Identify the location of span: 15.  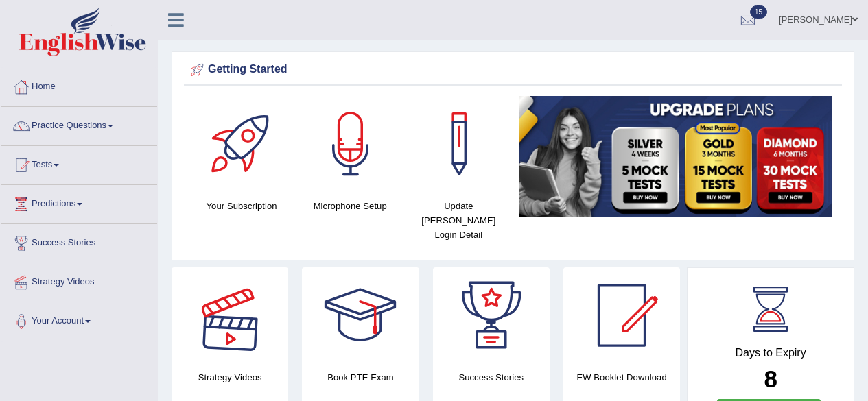
(758, 11).